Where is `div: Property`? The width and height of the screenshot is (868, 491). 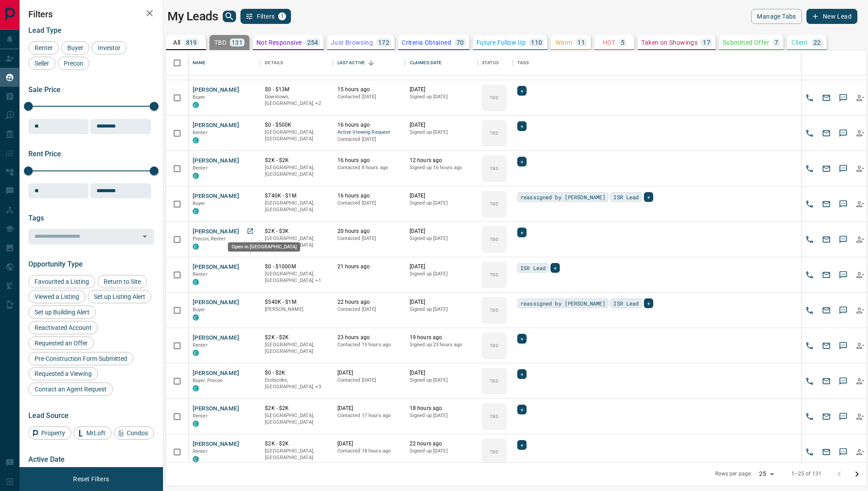
div: Property is located at coordinates (50, 433).